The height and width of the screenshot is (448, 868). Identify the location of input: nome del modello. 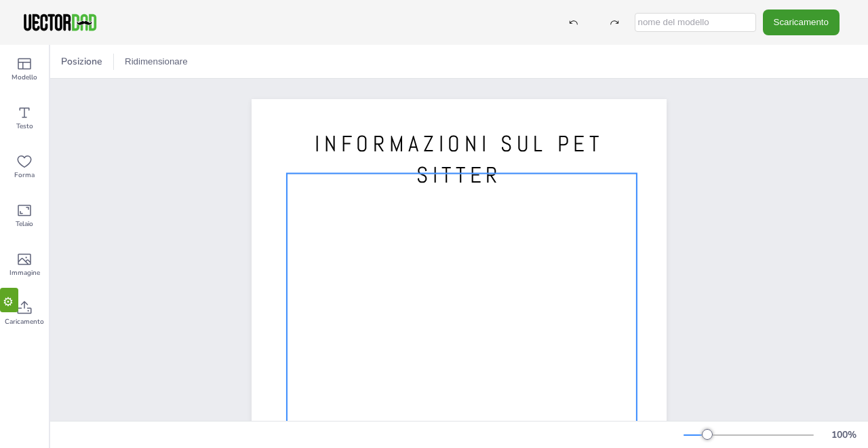
(695, 22).